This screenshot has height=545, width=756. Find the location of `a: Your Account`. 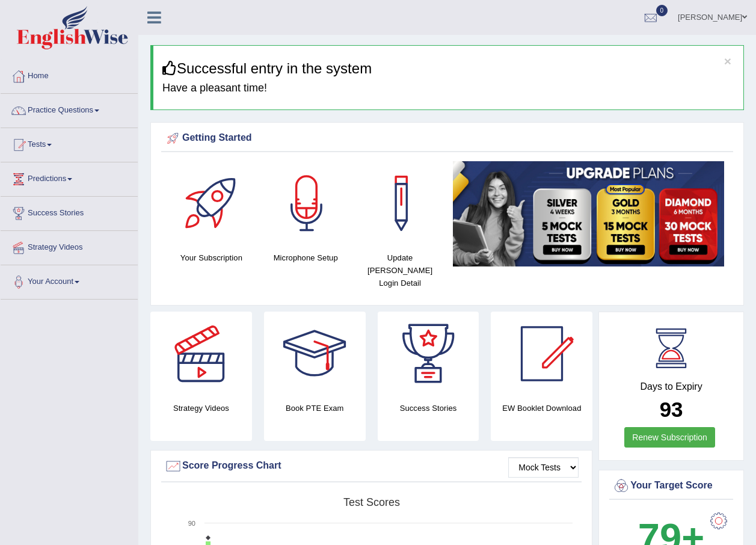

a: Your Account is located at coordinates (69, 280).